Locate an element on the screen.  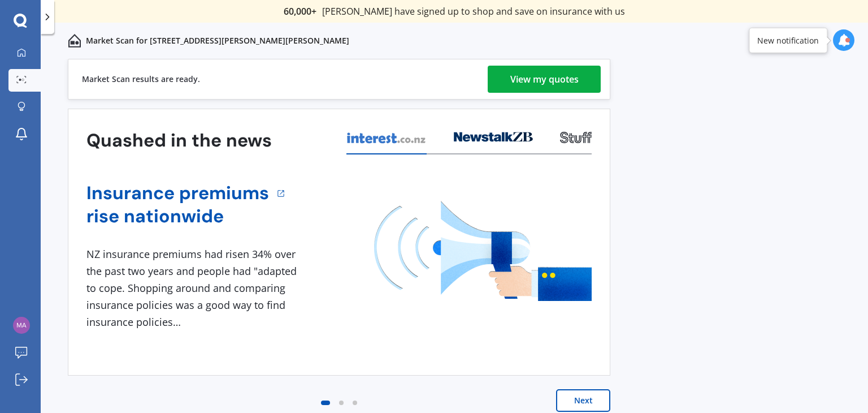
button: Next is located at coordinates (583, 400).